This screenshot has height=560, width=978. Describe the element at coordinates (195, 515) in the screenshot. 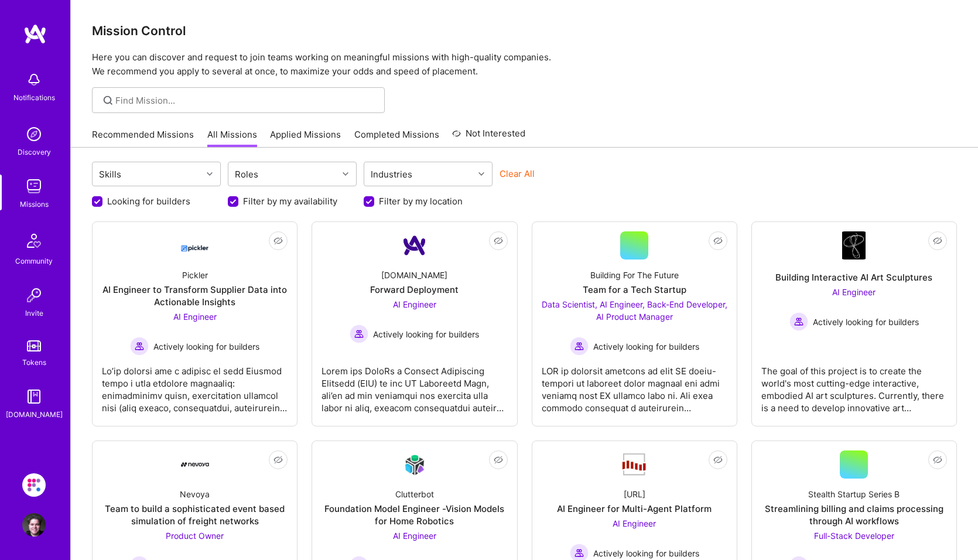

I see `div: Team to build a sophisticated event based simulation of freight networks` at that location.